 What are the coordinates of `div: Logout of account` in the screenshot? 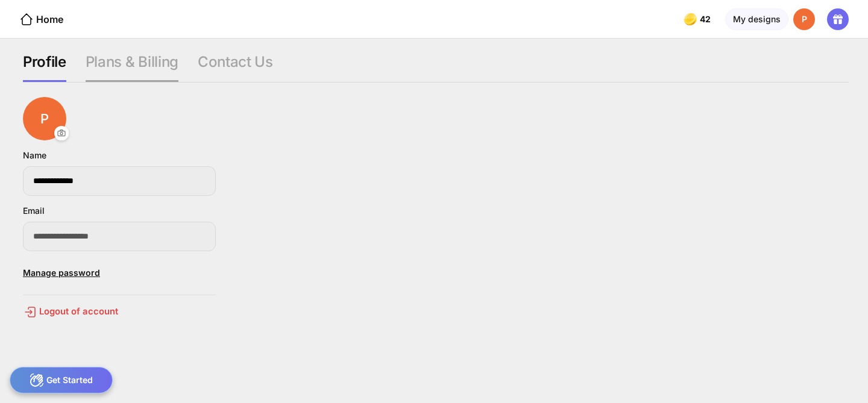 It's located at (120, 312).